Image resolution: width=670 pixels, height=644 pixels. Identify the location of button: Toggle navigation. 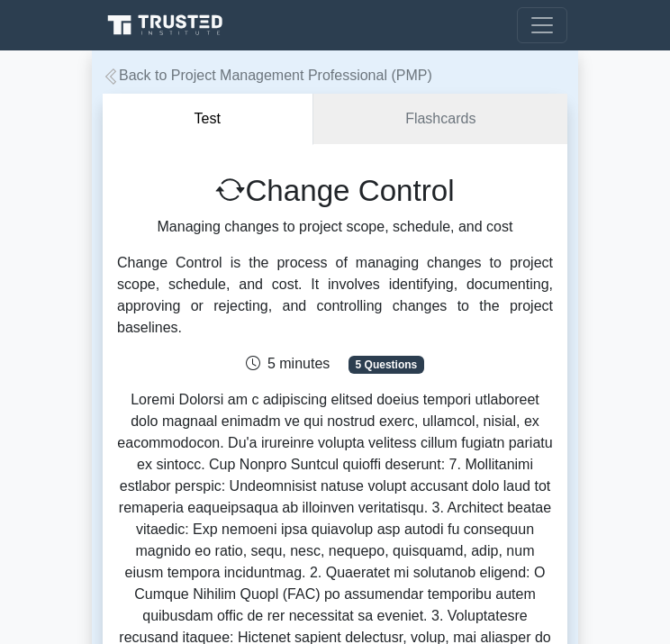
(542, 26).